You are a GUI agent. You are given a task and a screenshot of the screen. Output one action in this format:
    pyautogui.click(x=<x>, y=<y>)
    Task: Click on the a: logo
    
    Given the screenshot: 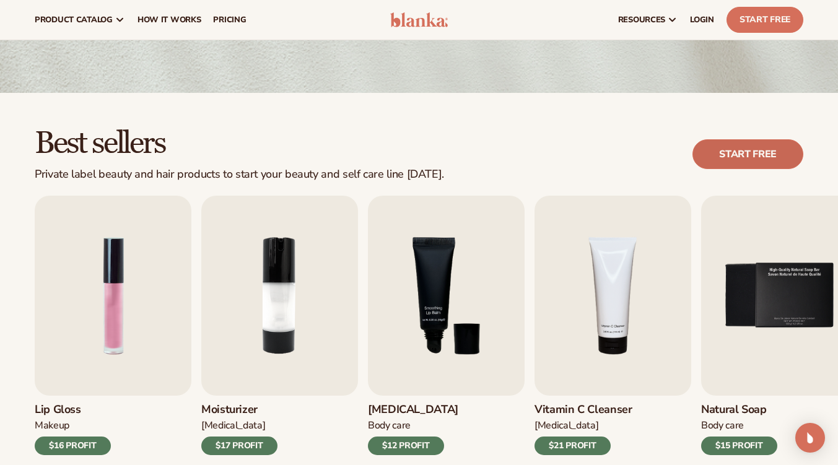 What is the action you would take?
    pyautogui.click(x=419, y=20)
    